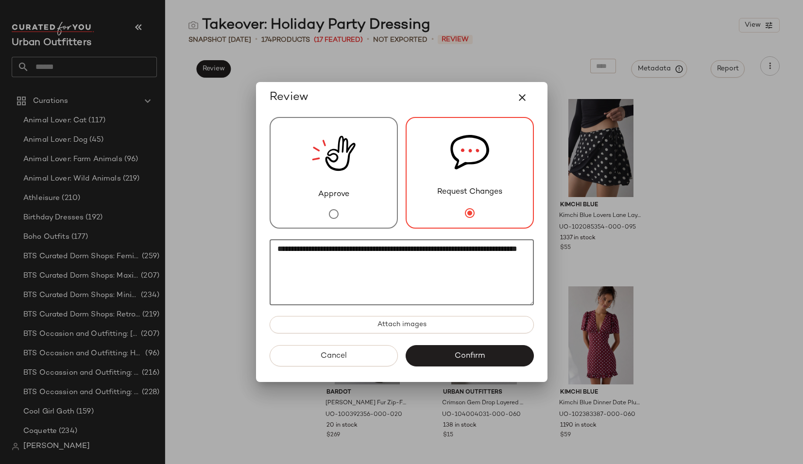  What do you see at coordinates (334, 195) in the screenshot?
I see `span: Approve` at bounding box center [334, 195].